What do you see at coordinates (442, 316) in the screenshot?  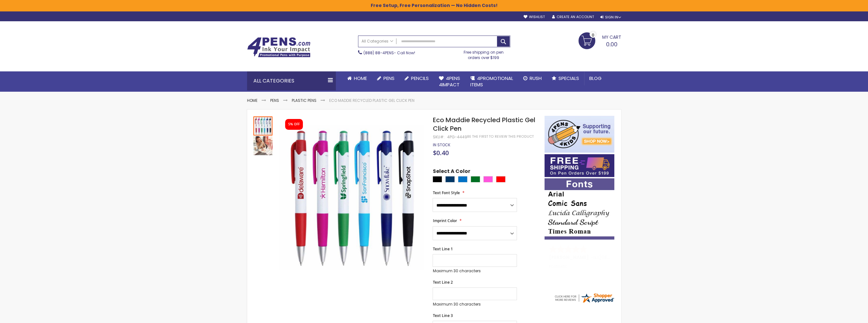 I see `span: Text Line 3` at bounding box center [442, 316].